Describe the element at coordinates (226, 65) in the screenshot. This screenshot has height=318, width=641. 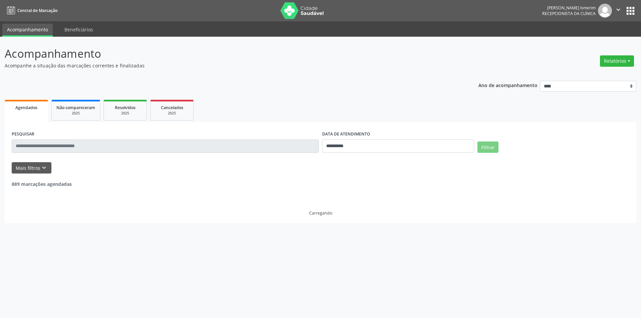
I see `p: Acompanhe a situação das marcações correntes e finalizadas` at that location.